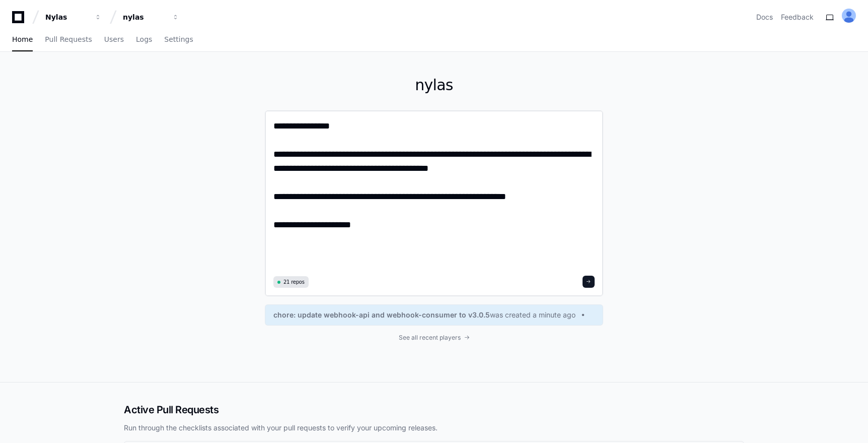  Describe the element at coordinates (151, 17) in the screenshot. I see `button: nylas` at that location.